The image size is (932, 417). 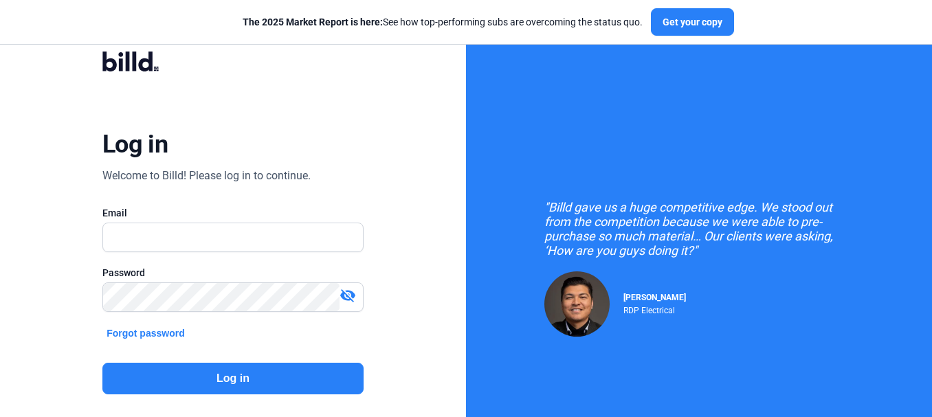 What do you see at coordinates (233, 379) in the screenshot?
I see `button: Log in` at bounding box center [233, 379].